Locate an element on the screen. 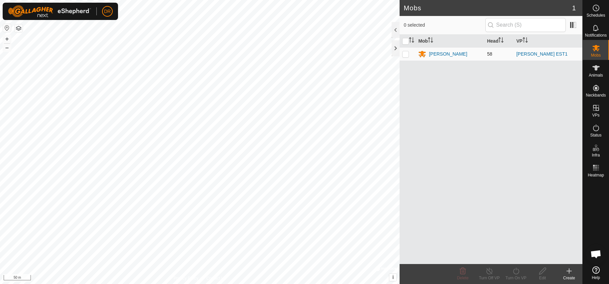 This screenshot has height=284, width=609. a: Privacy Policy is located at coordinates (186, 278).